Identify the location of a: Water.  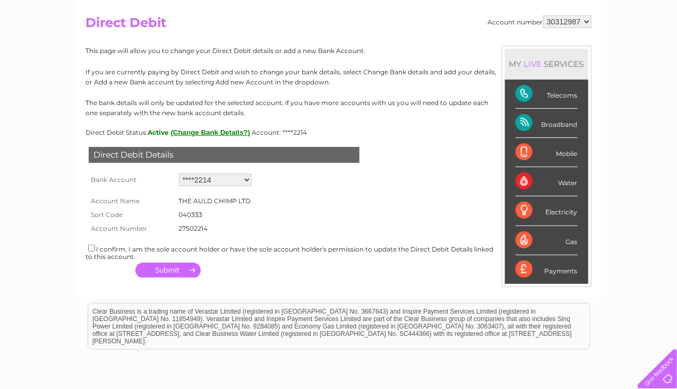
(500, 49).